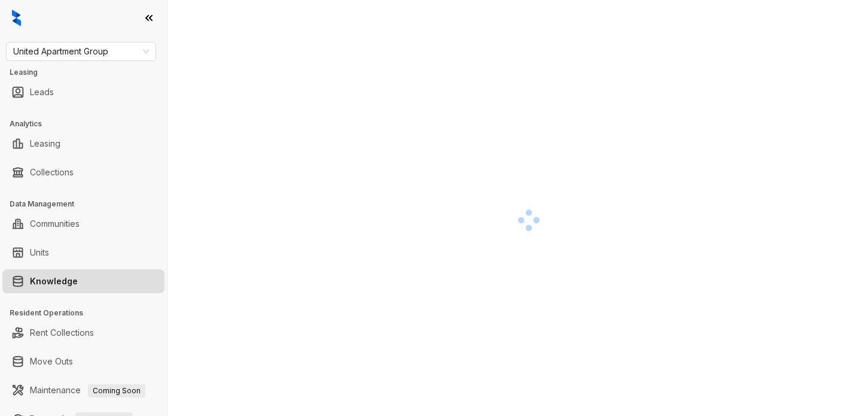  What do you see at coordinates (83, 390) in the screenshot?
I see `li: Maintenance` at bounding box center [83, 390].